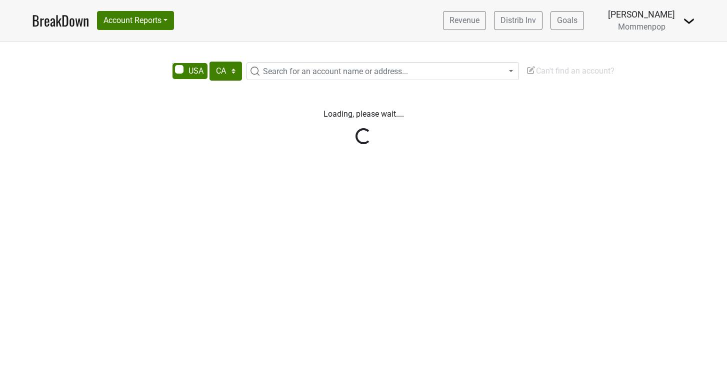 Image resolution: width=727 pixels, height=378 pixels. I want to click on p: Loading, please wait...., so click(364, 114).